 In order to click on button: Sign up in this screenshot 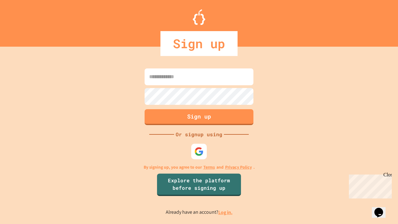, I will do `click(199, 117)`.